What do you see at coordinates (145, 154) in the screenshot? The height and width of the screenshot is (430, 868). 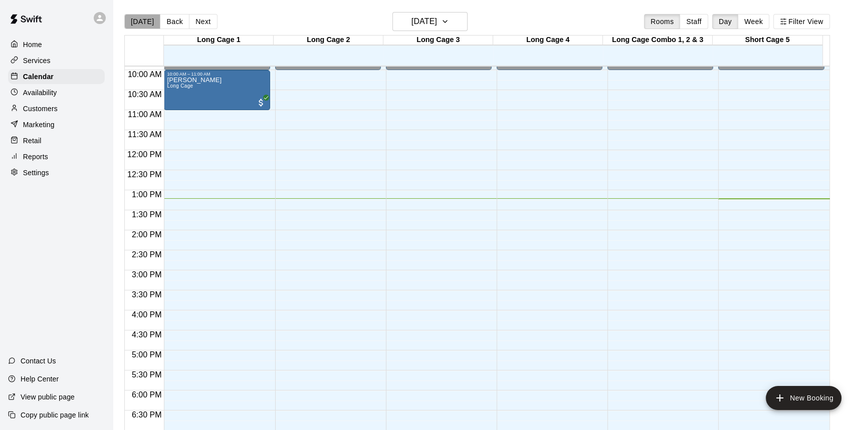 I see `span: 12:00 PM` at bounding box center [145, 154].